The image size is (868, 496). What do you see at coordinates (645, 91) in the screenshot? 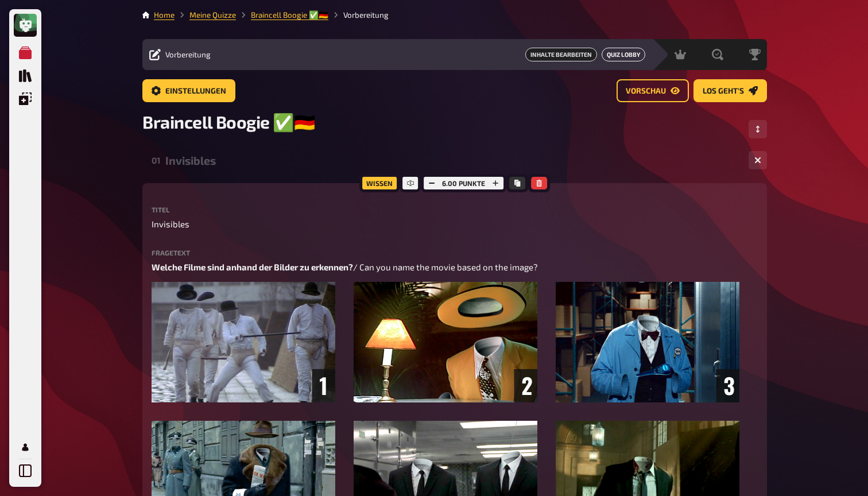
I see `span: Vorschau` at bounding box center [645, 91].